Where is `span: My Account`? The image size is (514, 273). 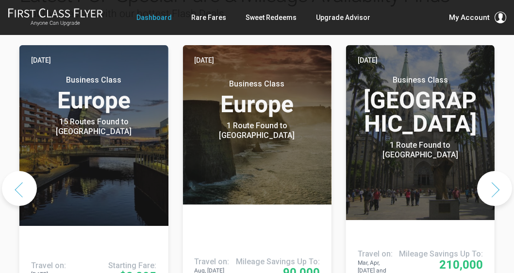
span: My Account is located at coordinates (470, 17).